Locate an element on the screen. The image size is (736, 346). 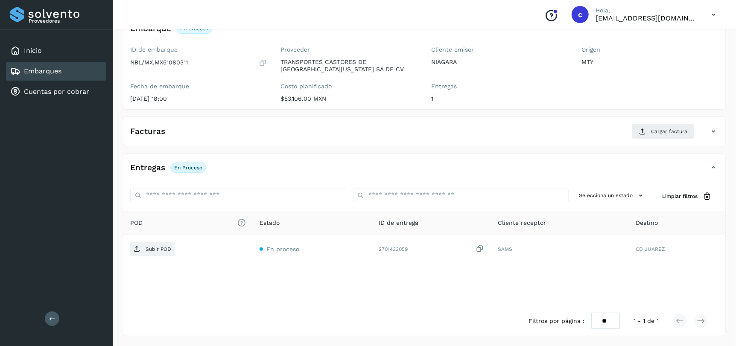
p: Hola, is located at coordinates (647, 10).